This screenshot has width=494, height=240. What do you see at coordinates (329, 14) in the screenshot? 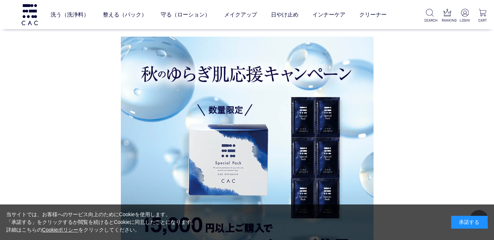
I see `a: インナーケア` at bounding box center [329, 14].